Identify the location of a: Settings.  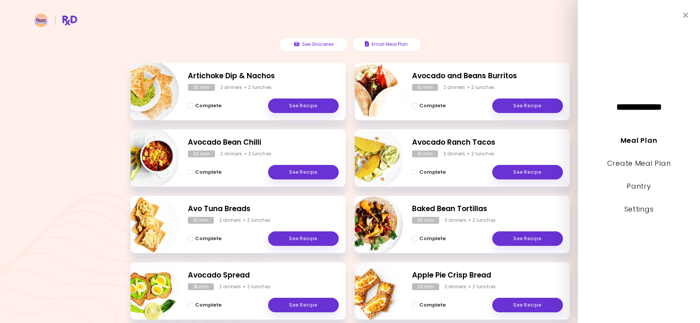
(639, 209).